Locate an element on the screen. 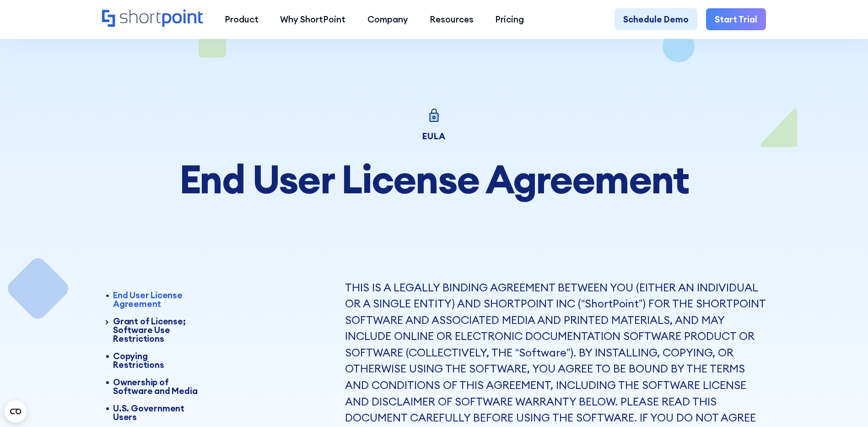 This screenshot has height=427, width=868. a: Company is located at coordinates (388, 19).